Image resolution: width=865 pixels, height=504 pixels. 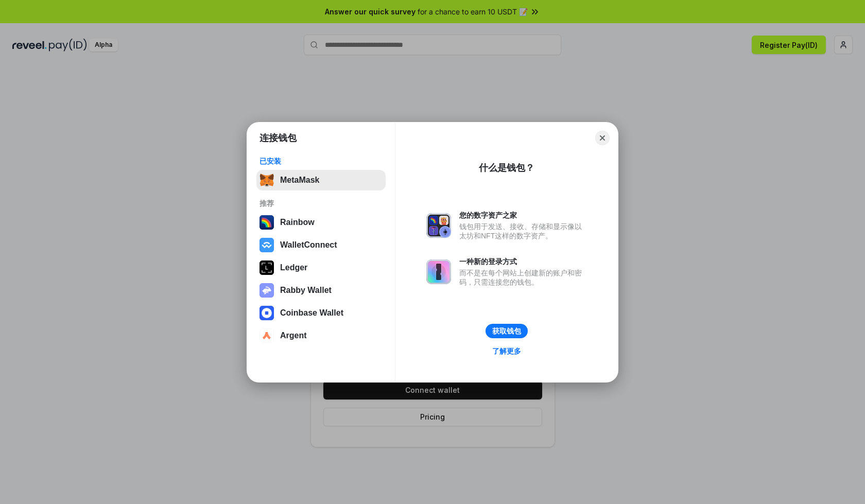 What do you see at coordinates (602, 138) in the screenshot?
I see `button: Close` at bounding box center [602, 138].